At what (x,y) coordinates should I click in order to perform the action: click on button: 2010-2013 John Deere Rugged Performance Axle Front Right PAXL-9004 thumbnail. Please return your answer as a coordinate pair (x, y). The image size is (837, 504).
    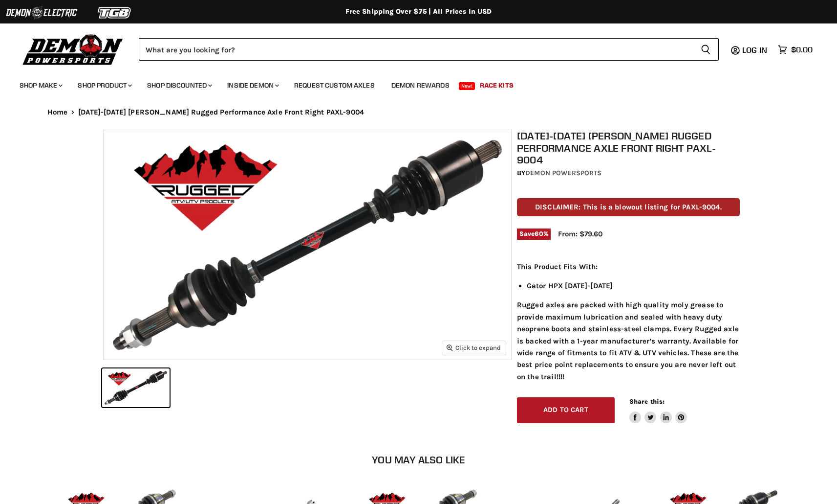
    Looking at the image, I should click on (136, 387).